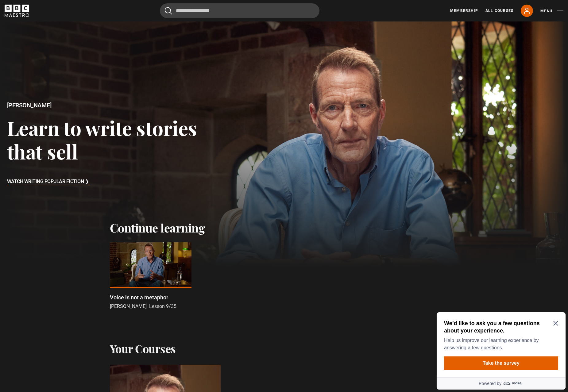 This screenshot has height=392, width=568. I want to click on a: Membership, so click(464, 11).